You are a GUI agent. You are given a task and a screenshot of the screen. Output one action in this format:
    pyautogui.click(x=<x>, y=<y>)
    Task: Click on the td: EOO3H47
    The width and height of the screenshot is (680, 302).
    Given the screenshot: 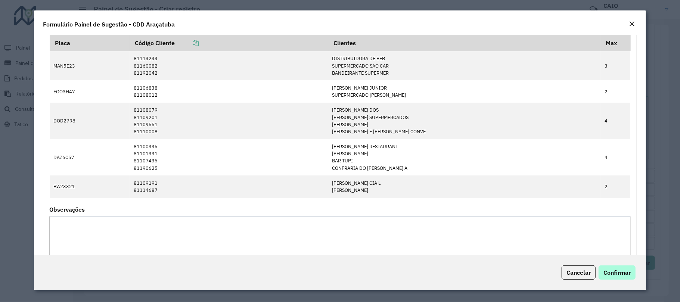 What is the action you would take?
    pyautogui.click(x=90, y=91)
    